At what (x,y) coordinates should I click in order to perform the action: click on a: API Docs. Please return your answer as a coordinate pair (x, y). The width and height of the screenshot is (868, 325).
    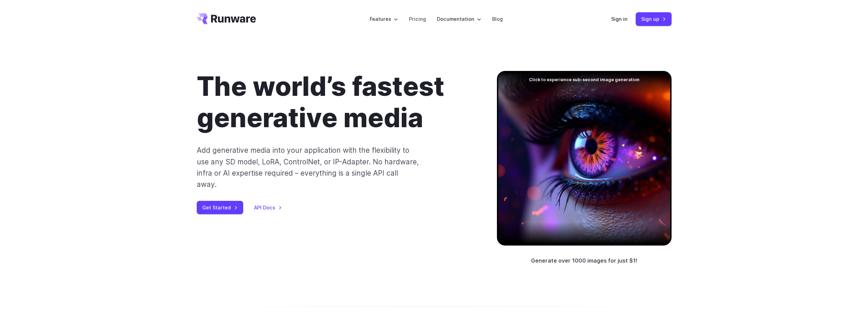
    Looking at the image, I should click on (268, 208).